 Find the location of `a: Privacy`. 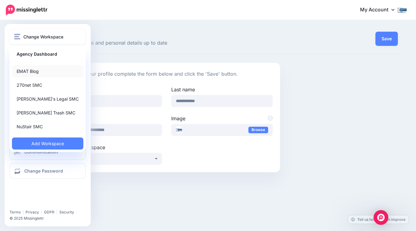

a: Privacy is located at coordinates (32, 212).